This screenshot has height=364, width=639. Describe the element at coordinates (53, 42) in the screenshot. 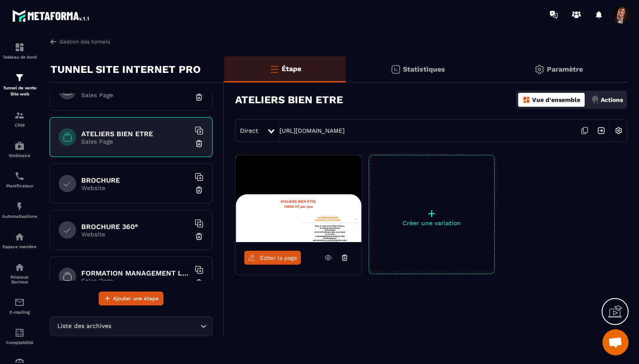

I see `img: arrow` at that location.